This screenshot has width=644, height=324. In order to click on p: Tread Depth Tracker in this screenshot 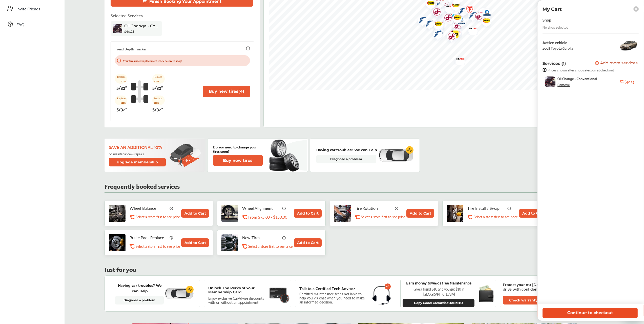, I will do `click(130, 49)`.